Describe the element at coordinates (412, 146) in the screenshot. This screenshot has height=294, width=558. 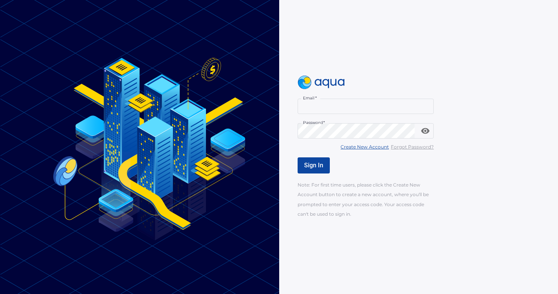
I see `u: Forgot Password?` at that location.